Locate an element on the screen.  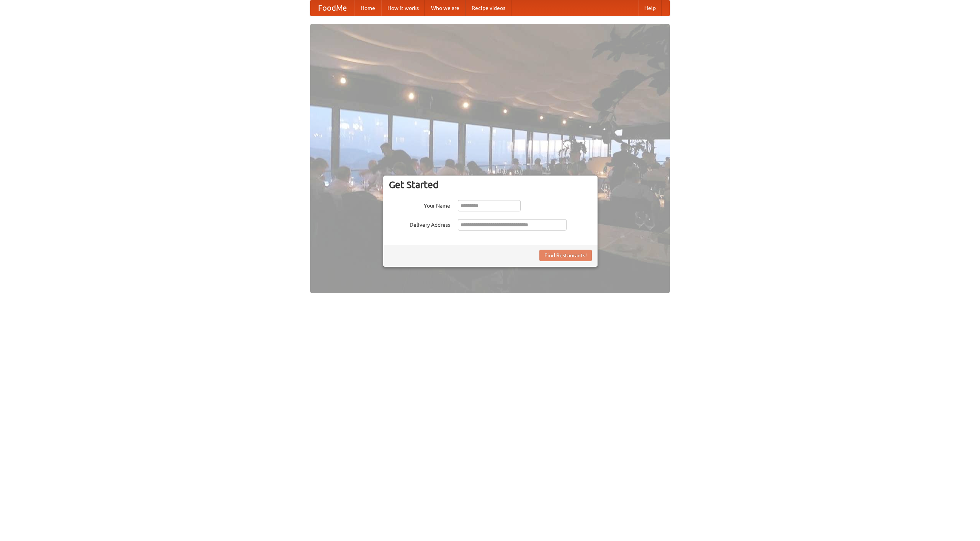
button: Find Restaurants! is located at coordinates (566, 256).